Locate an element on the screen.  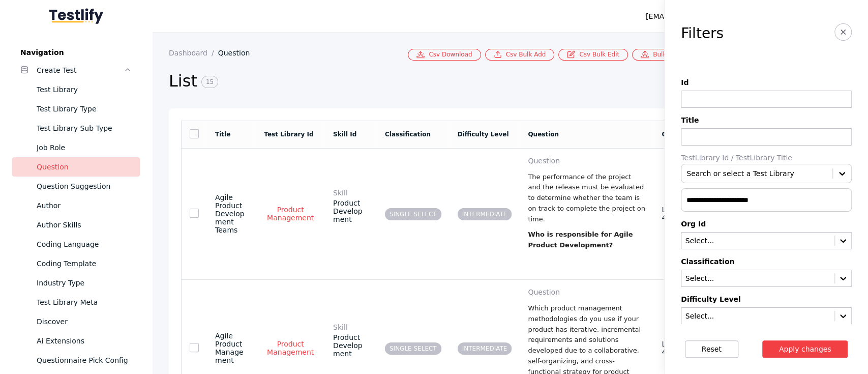
a: Skill Id is located at coordinates (345, 134).